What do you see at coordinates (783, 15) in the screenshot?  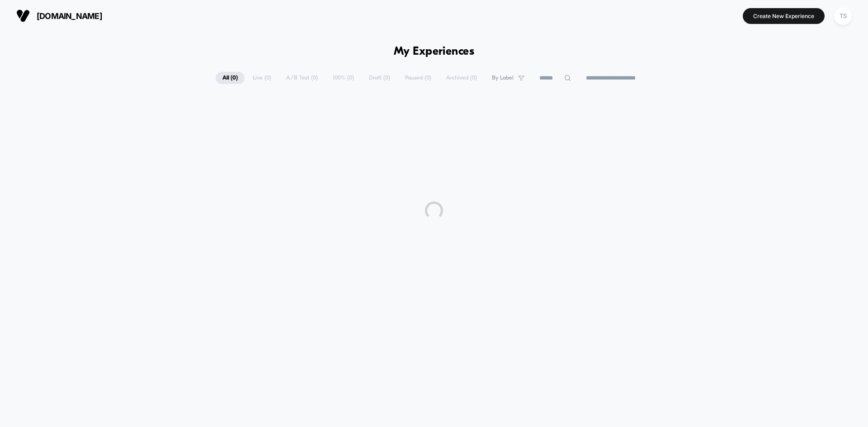 I see `button: Create New Experience` at bounding box center [783, 15].